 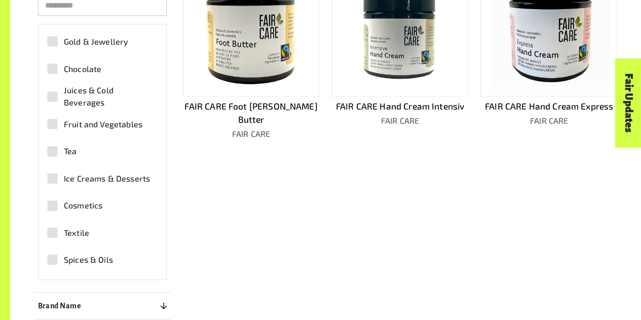 I want to click on span: Chocolate, so click(x=83, y=69).